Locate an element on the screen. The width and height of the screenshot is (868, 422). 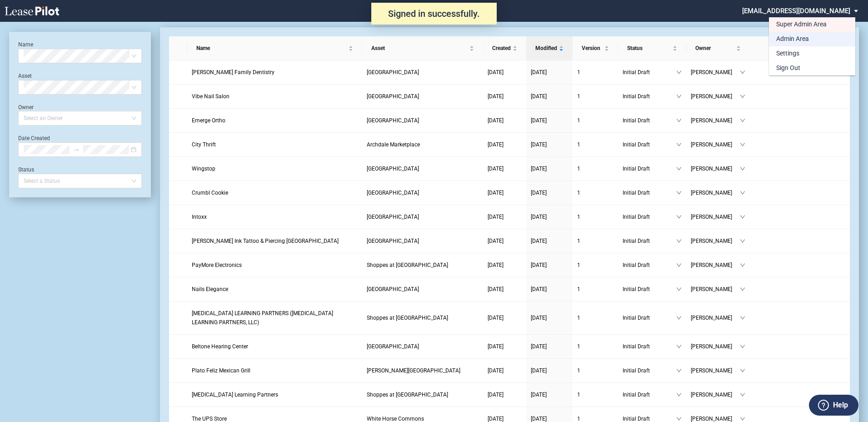
div: Super Admin Area is located at coordinates (801, 24).